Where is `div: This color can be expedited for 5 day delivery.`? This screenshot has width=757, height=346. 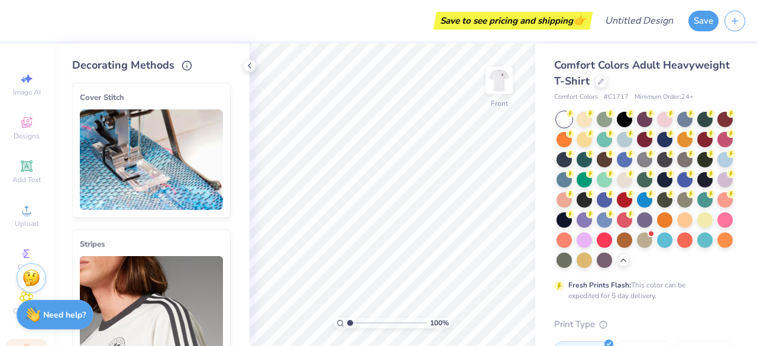 div: This color can be expedited for 5 day delivery. is located at coordinates (641, 290).